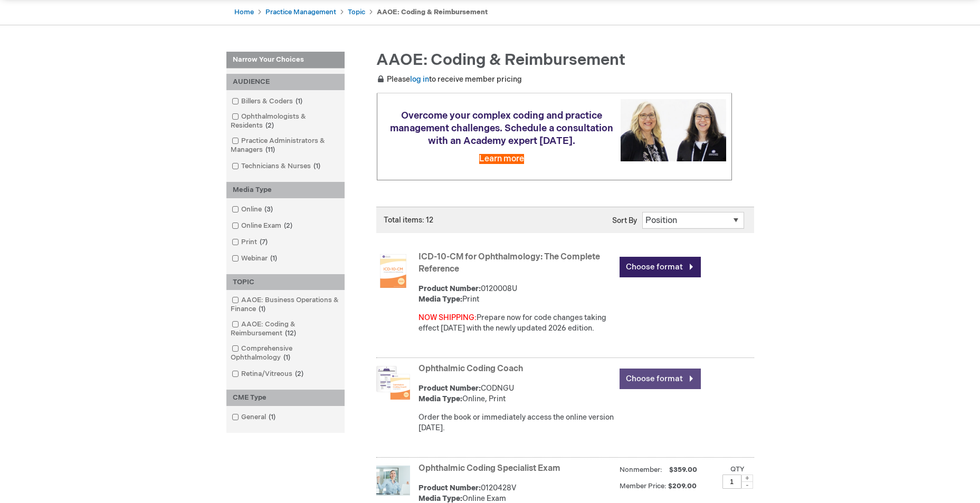 The width and height of the screenshot is (980, 503). Describe the element at coordinates (263, 242) in the screenshot. I see `span: 7` at that location.